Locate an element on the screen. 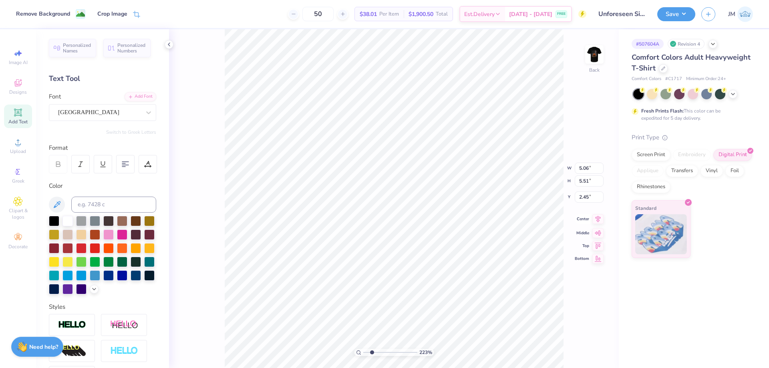  span: 223 % is located at coordinates (426, 353).